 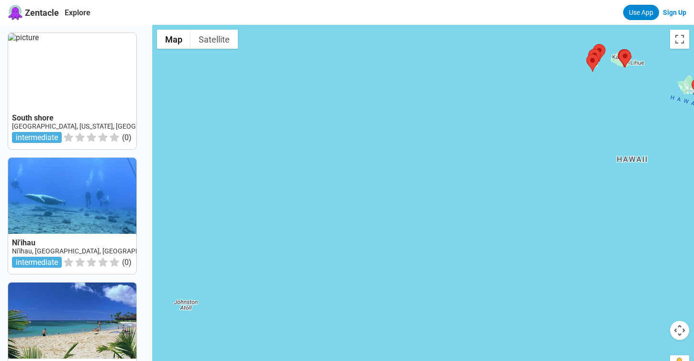 What do you see at coordinates (674, 12) in the screenshot?
I see `a: Sign Up` at bounding box center [674, 12].